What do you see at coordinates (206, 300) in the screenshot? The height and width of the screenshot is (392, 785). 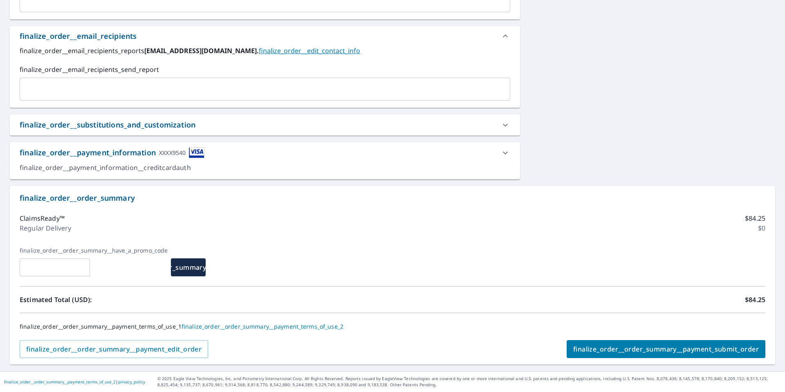 I see `p: Estimated Total (USD):` at bounding box center [206, 300].